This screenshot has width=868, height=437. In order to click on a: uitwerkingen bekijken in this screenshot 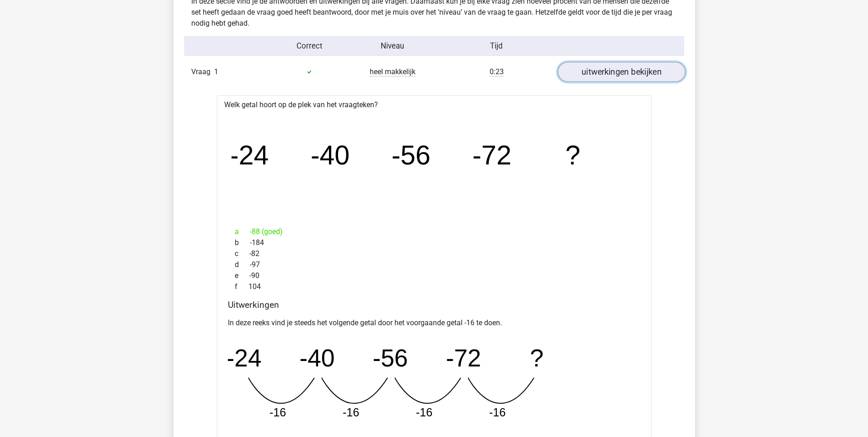, I will do `click(621, 72)`.